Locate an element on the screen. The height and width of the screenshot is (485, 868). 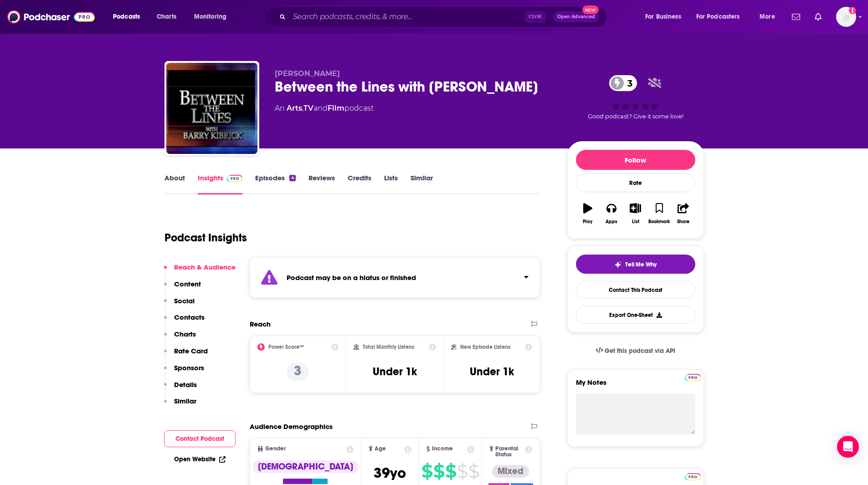
span: 39 yo is located at coordinates (390, 473).